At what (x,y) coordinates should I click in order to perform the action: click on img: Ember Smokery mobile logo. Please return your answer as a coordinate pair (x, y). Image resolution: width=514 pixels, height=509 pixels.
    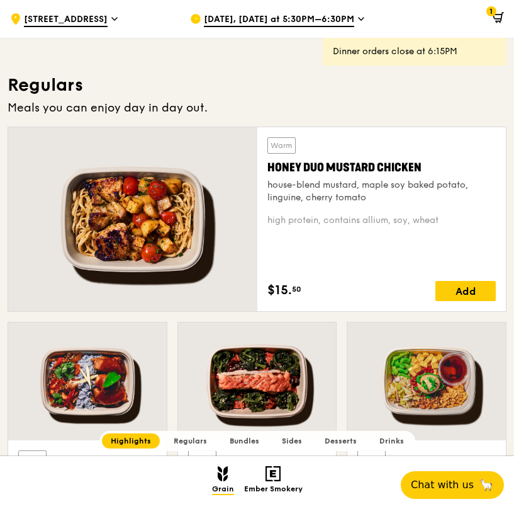
    Looking at the image, I should click on (273, 473).